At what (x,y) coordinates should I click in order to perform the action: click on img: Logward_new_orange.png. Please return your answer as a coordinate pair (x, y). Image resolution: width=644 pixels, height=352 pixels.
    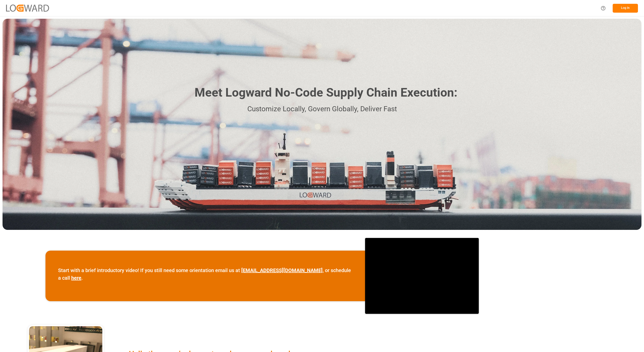
    Looking at the image, I should click on (28, 8).